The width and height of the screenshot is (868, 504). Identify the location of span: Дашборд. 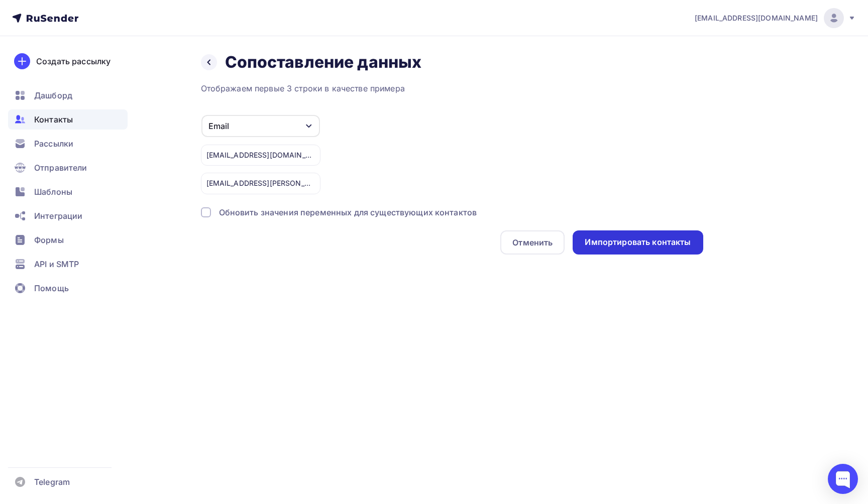
(53, 95).